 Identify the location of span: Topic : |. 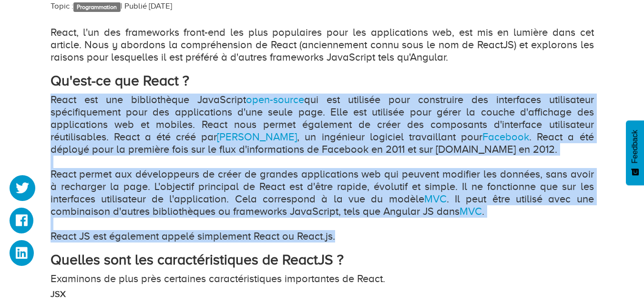
(87, 5).